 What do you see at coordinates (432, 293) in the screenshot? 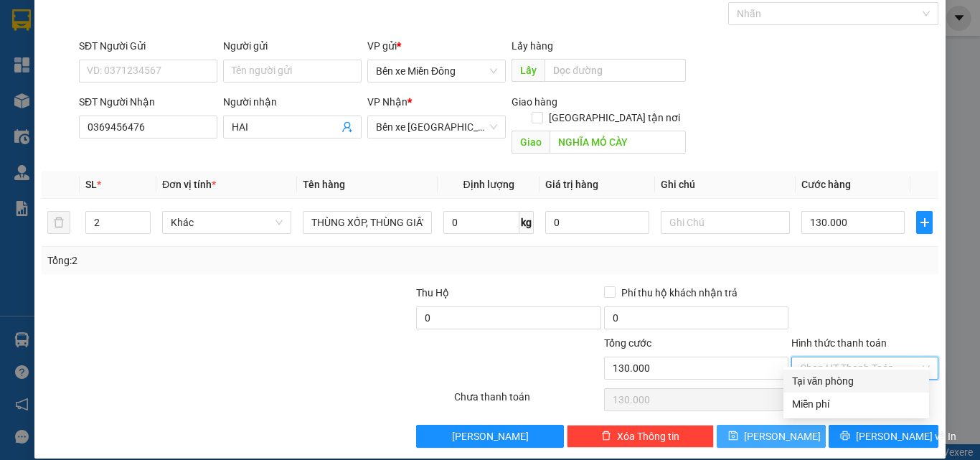
I see `span: Thu Hộ` at bounding box center [432, 293].